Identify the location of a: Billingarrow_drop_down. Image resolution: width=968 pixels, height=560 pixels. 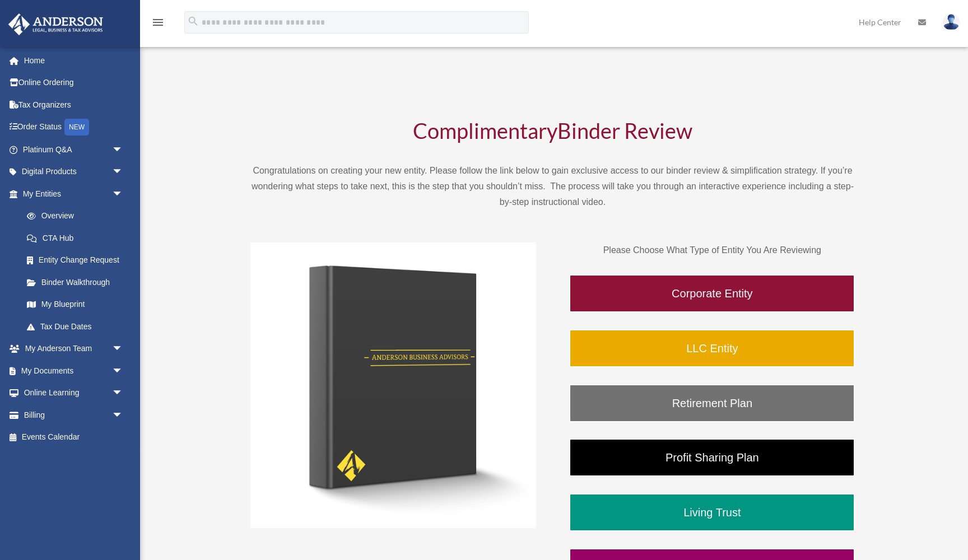
(74, 415).